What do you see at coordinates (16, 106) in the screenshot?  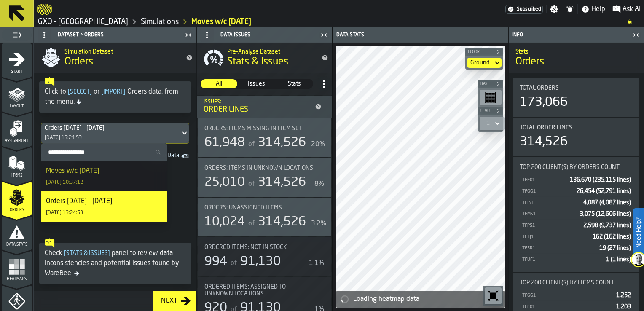 I see `span: Layout` at bounding box center [16, 106].